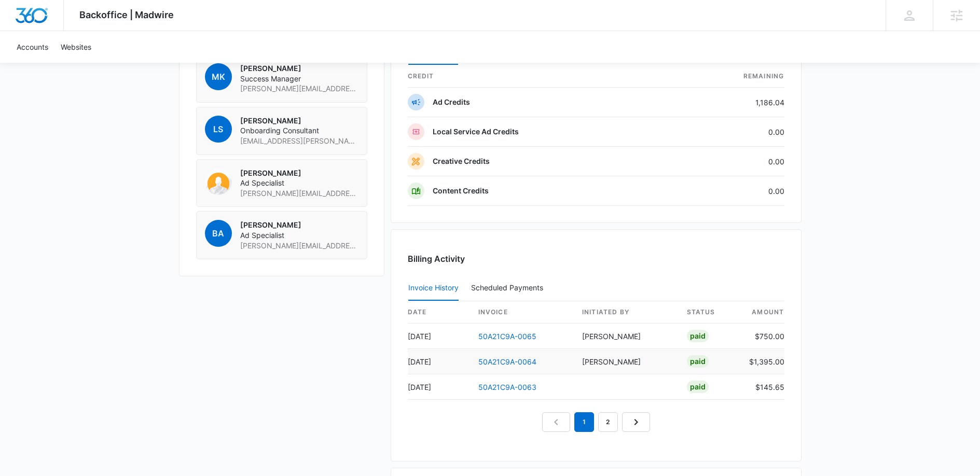 This screenshot has height=476, width=980. What do you see at coordinates (762, 312) in the screenshot?
I see `th: amount` at bounding box center [762, 312].